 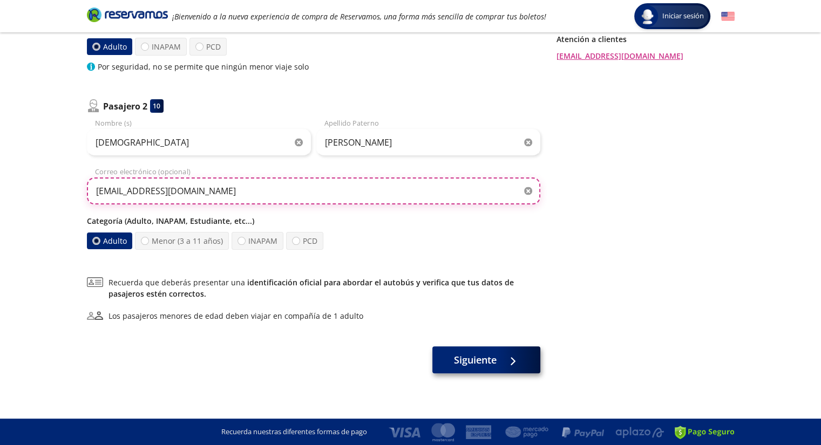 What do you see at coordinates (324, 288) in the screenshot?
I see `span: Recuerda que deberás presentar una` at bounding box center [324, 288].